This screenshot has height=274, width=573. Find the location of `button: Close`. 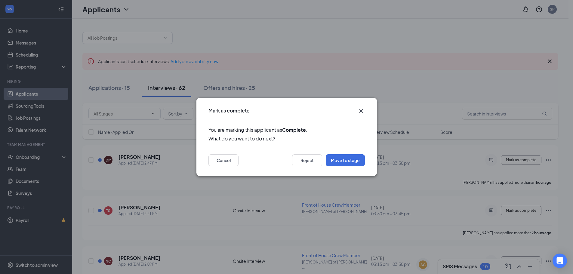

button: Close is located at coordinates (361, 111).